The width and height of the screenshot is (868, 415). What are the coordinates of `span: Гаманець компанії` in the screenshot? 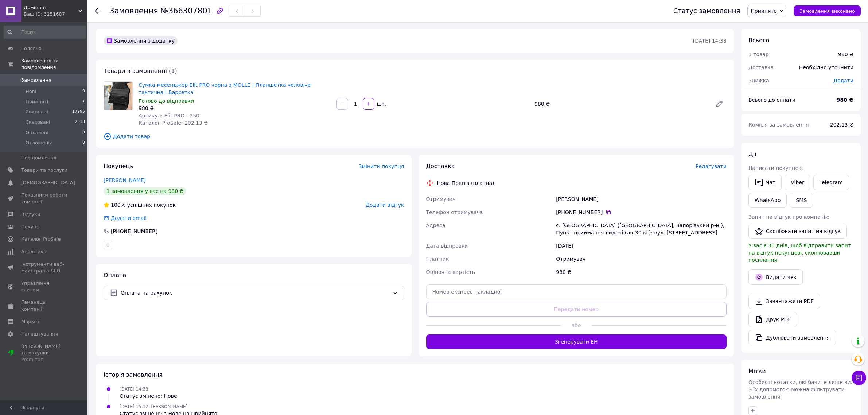 It's located at (44, 305).